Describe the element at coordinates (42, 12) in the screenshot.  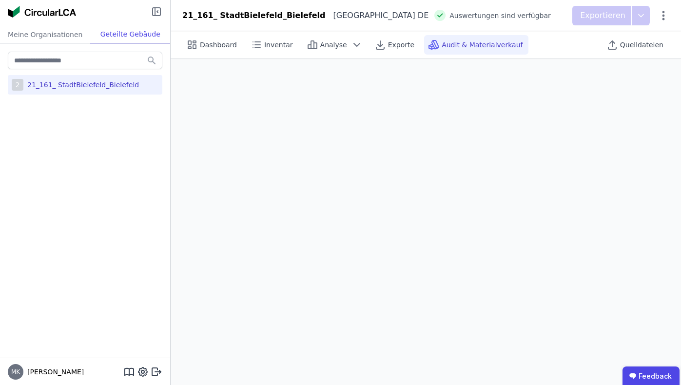
I see `img: Concular` at that location.